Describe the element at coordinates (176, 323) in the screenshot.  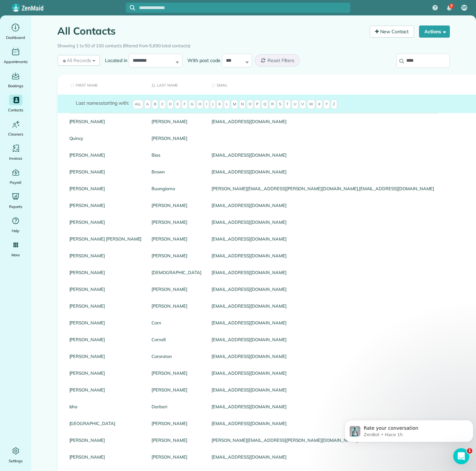
I see `a: Corn` at that location.